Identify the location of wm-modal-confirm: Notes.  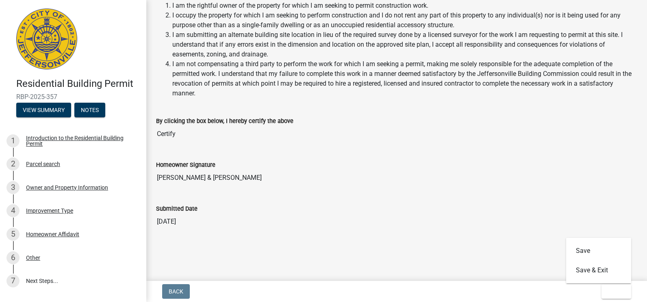
(90, 111).